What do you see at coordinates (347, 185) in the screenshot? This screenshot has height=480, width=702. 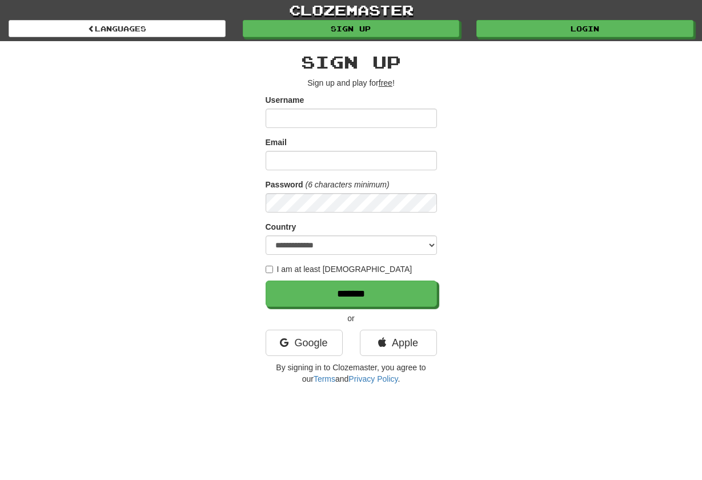 I see `em: (6 characters minimum)` at bounding box center [347, 185].